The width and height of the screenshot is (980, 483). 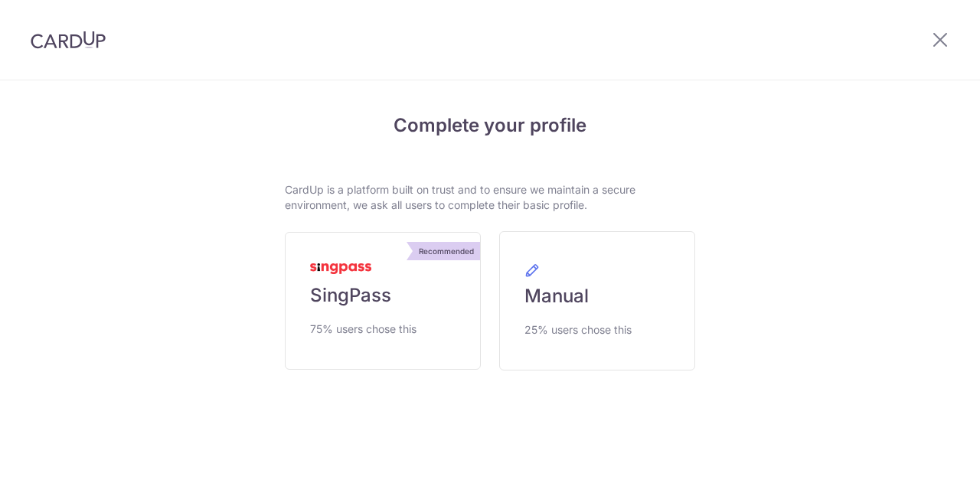 What do you see at coordinates (490, 198) in the screenshot?
I see `p: CardUp is a platform built on trust and to ensure we maintain a secure environment, we ask all us...` at bounding box center [490, 198].